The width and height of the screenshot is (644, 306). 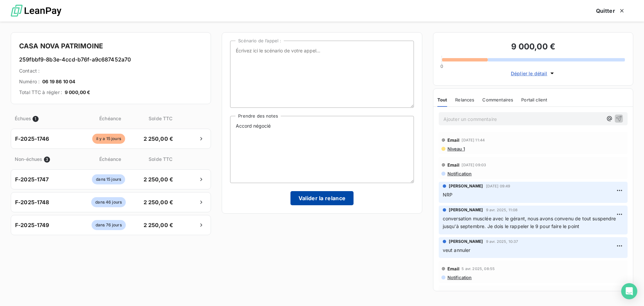 What do you see at coordinates (29, 71) in the screenshot?
I see `span: Contact :` at bounding box center [29, 71].